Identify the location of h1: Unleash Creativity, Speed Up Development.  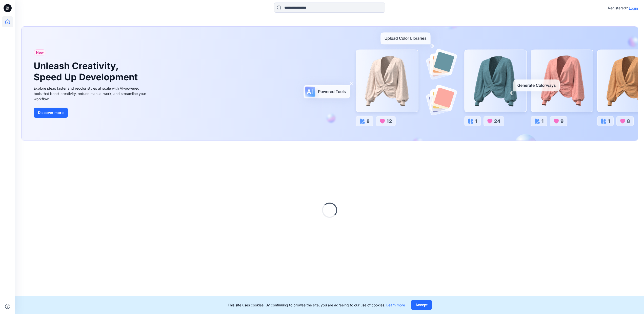
(87, 72).